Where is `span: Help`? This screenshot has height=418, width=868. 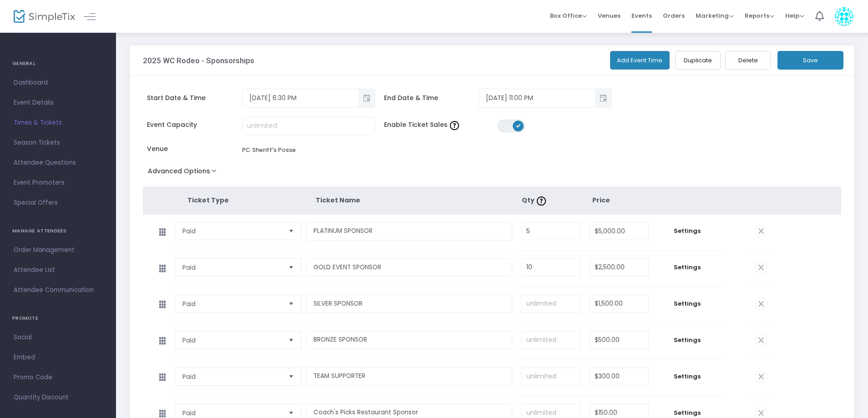 span: Help is located at coordinates (795, 16).